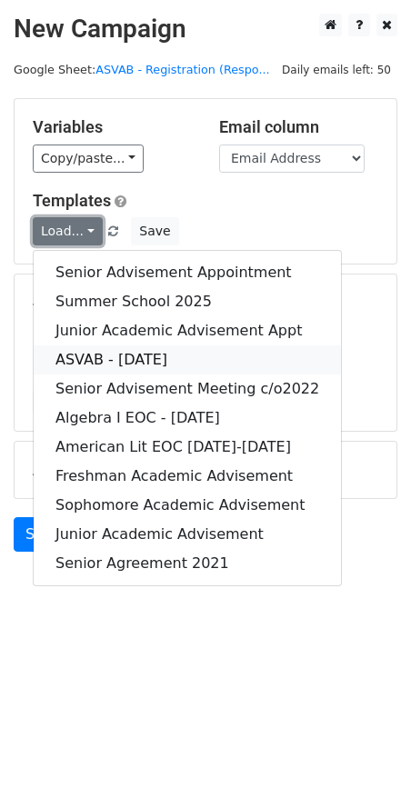 The image size is (411, 798). I want to click on a: Sophomore Academic Advisement, so click(187, 505).